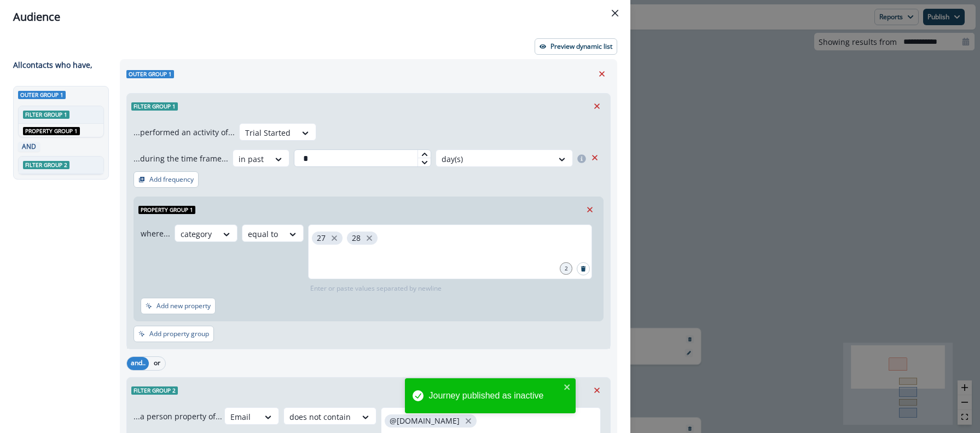 The image size is (980, 433). I want to click on button: and.., so click(138, 363).